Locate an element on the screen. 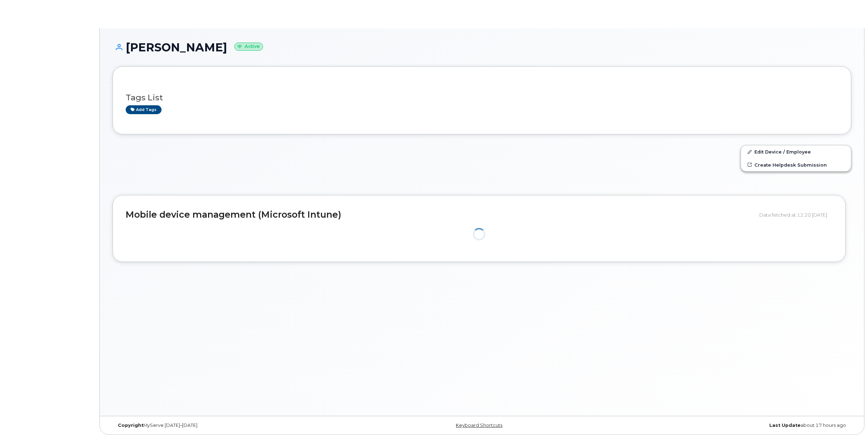 Image resolution: width=868 pixels, height=435 pixels. a: Create Helpdesk Submission is located at coordinates (796, 165).